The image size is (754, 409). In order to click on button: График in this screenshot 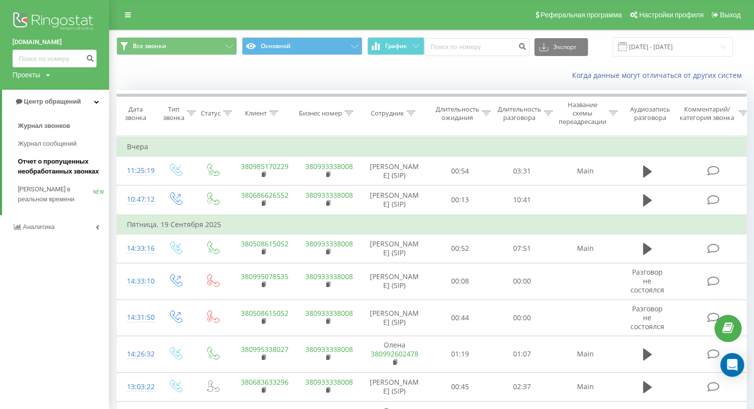, I will do `click(396, 46)`.